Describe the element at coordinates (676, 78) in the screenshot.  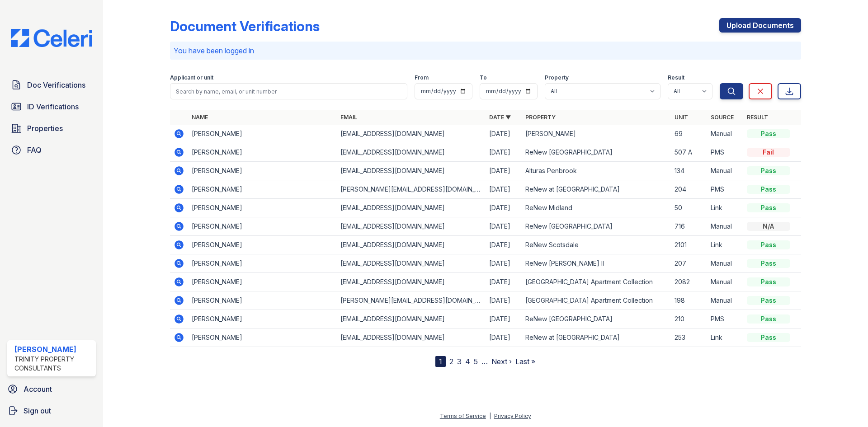
I see `label: Result` at that location.